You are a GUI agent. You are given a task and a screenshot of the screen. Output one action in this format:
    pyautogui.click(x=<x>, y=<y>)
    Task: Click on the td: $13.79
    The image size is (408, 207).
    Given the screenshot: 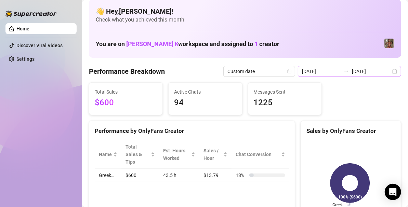 What is the action you would take?
    pyautogui.click(x=215, y=175)
    